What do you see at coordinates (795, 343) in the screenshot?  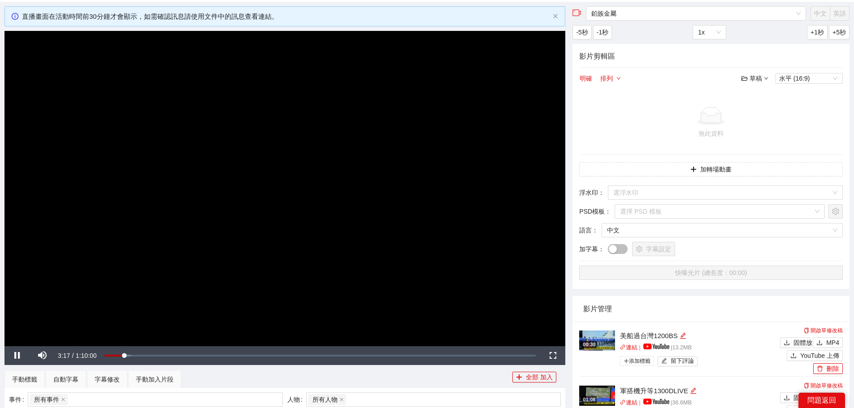 I see `button: 下載固體放射治療` at bounding box center [795, 343].